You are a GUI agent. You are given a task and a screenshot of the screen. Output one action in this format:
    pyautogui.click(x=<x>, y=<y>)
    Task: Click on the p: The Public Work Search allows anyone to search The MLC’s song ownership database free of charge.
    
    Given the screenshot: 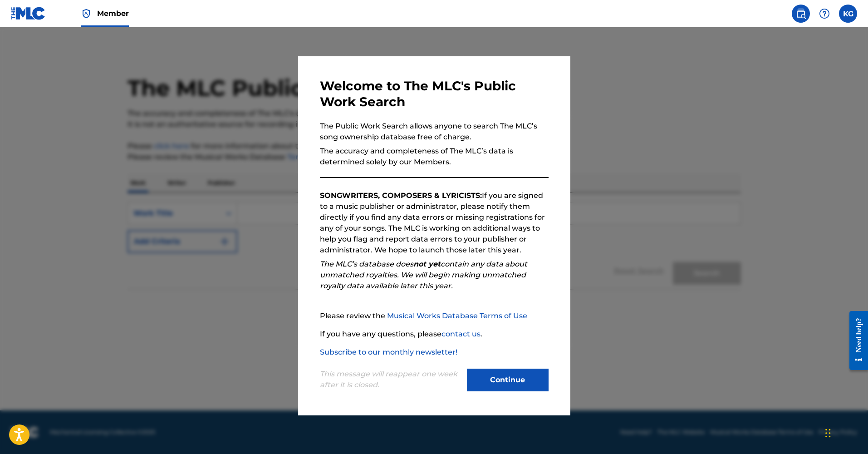 What is the action you would take?
    pyautogui.click(x=434, y=131)
    